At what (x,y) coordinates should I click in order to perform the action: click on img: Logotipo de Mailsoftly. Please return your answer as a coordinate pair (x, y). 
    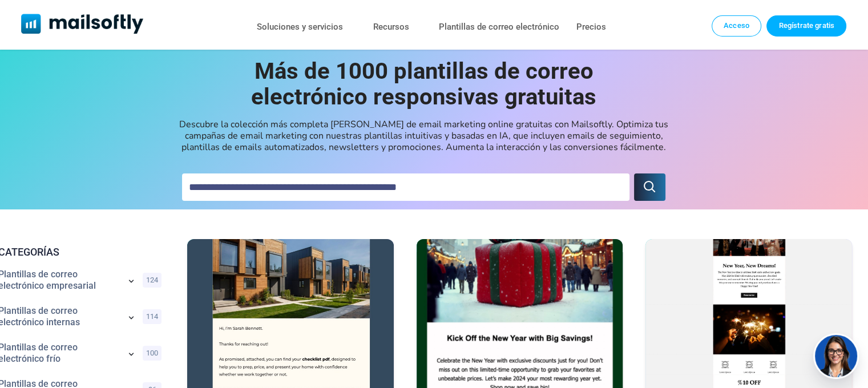
    Looking at the image, I should click on (82, 23).